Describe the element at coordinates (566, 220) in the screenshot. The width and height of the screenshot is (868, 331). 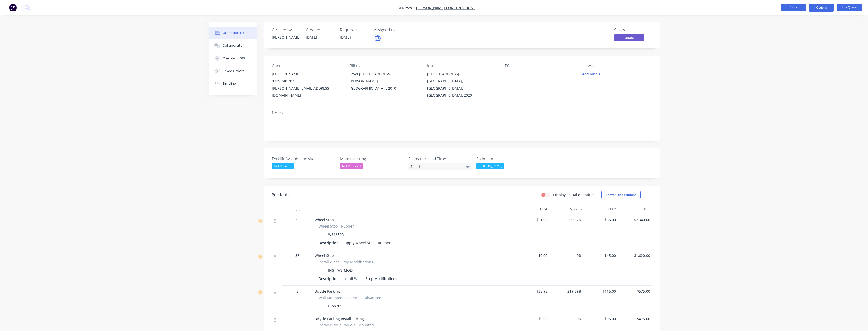
I see `span: 209.52%` at that location.